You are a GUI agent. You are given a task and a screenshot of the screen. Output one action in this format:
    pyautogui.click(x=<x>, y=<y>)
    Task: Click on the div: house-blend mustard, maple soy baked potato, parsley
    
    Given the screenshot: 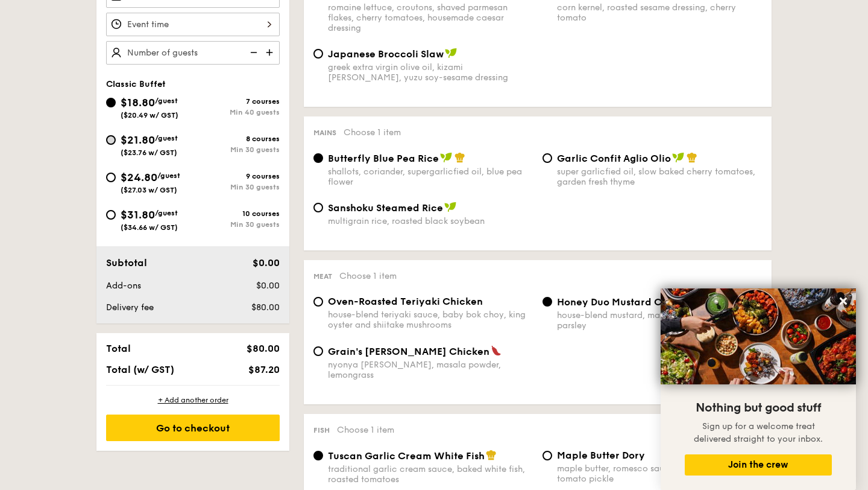 What is the action you would take?
    pyautogui.click(x=659, y=321)
    